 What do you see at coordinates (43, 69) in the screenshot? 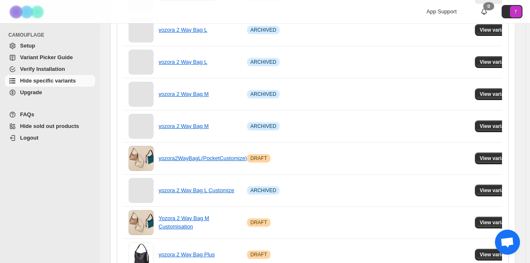
I see `span: Verify Installation` at bounding box center [43, 69].